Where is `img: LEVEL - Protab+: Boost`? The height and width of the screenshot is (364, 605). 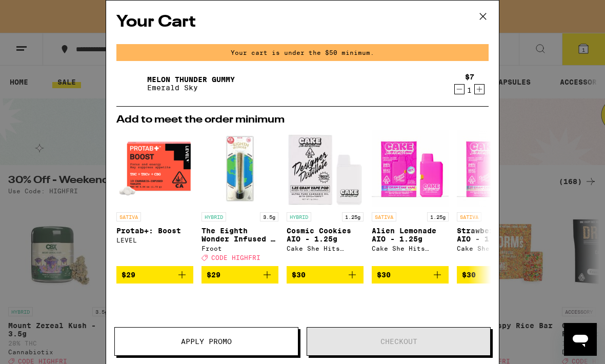
img: LEVEL - Protab+: Boost is located at coordinates (155, 168).